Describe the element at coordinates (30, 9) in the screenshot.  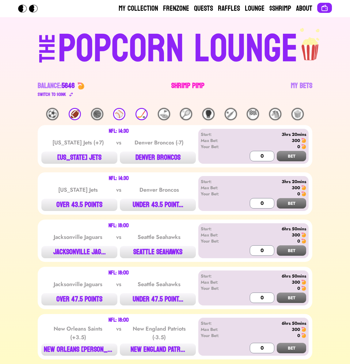
I see `img: Popcorn` at that location.